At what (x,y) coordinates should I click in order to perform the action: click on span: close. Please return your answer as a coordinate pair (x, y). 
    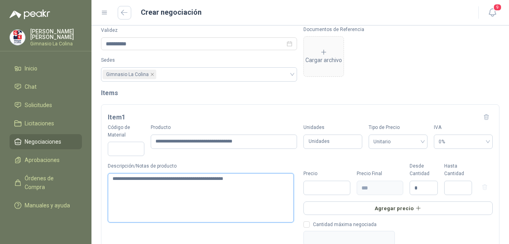
    Looking at the image, I should click on (152, 74).